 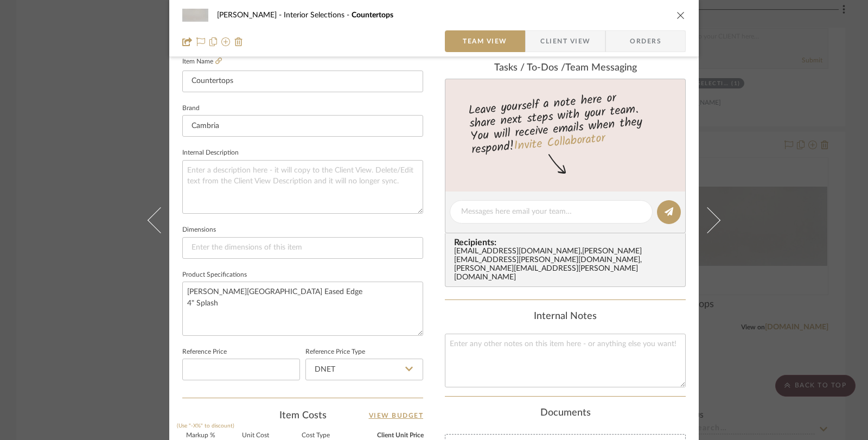 I want to click on label: Item Name, so click(x=201, y=62).